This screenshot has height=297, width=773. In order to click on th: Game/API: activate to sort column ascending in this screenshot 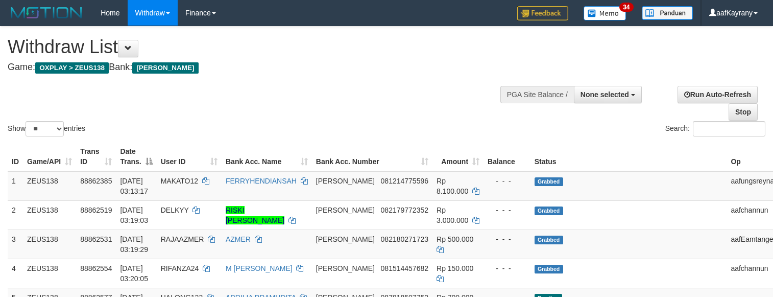, I will do `click(50, 156)`.